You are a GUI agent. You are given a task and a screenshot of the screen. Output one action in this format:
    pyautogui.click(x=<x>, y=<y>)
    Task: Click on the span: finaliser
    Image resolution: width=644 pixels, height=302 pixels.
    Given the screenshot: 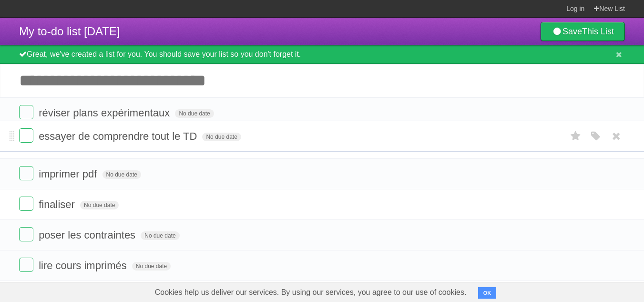 What is the action you would take?
    pyautogui.click(x=58, y=204)
    